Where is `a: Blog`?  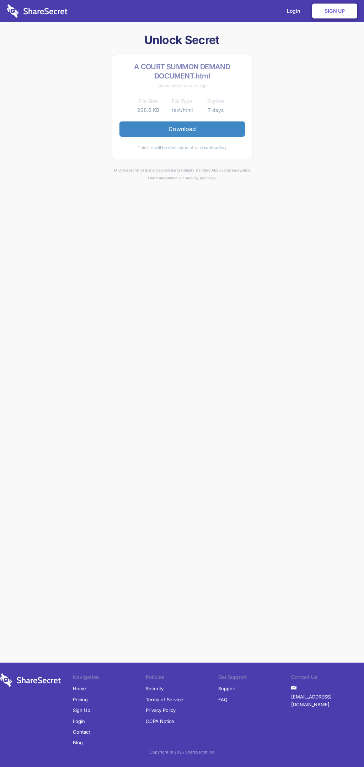 a: Blog is located at coordinates (78, 742).